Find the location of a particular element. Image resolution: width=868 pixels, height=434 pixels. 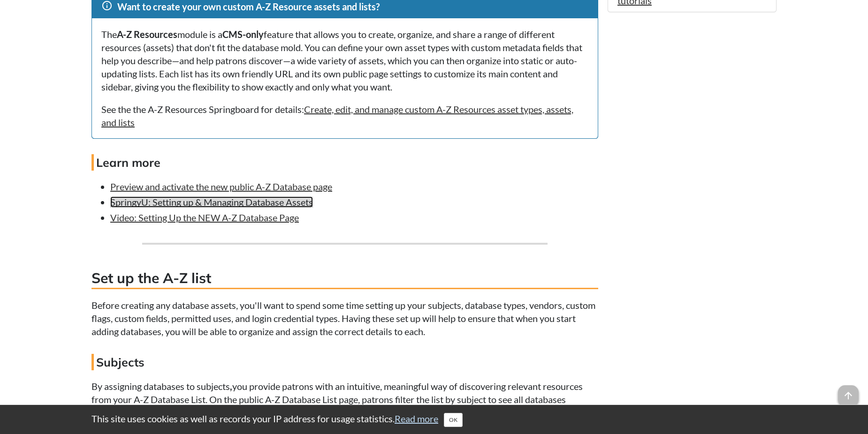

h3: Set up the A-Z list is located at coordinates (345, 278).